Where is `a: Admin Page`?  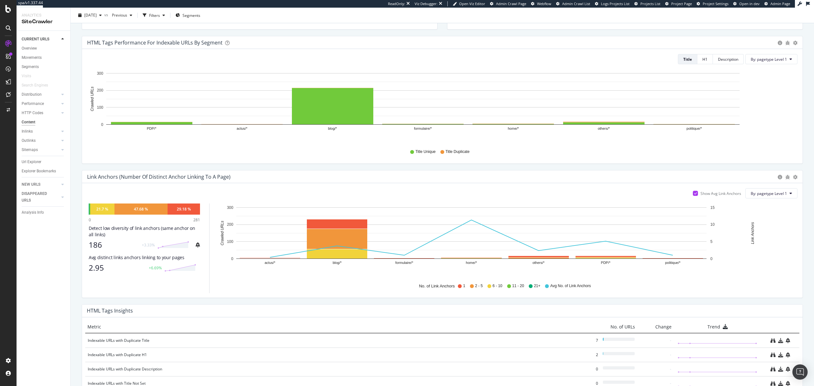 a: Admin Page is located at coordinates (777, 4).